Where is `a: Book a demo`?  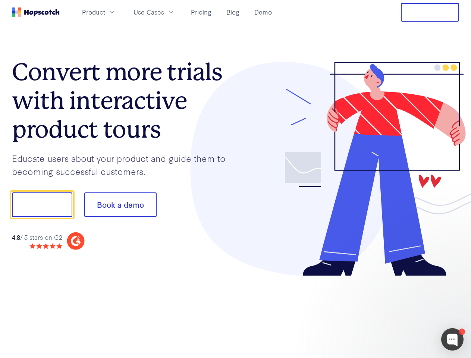 a: Book a demo is located at coordinates (120, 205).